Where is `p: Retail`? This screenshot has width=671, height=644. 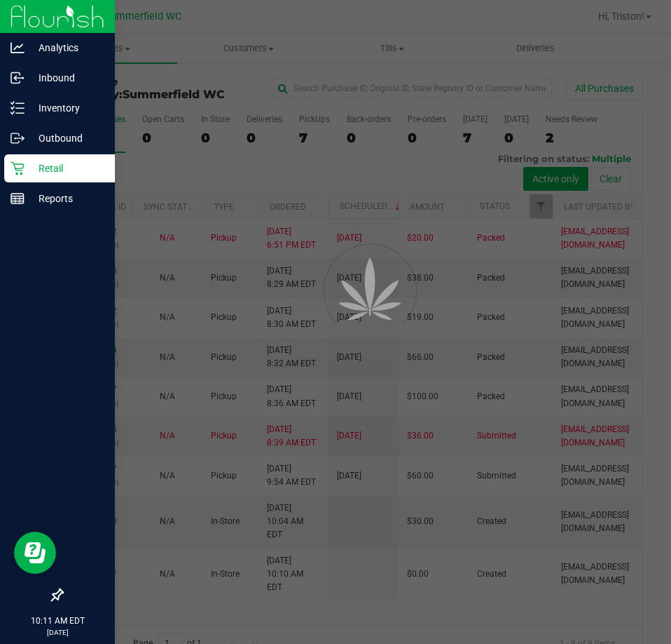 p: Retail is located at coordinates (67, 168).